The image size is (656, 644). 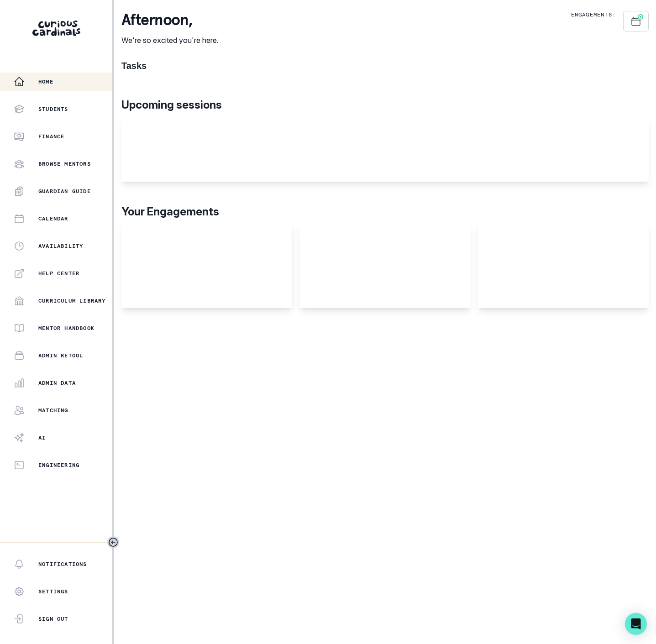 I want to click on p: Finance, so click(x=51, y=136).